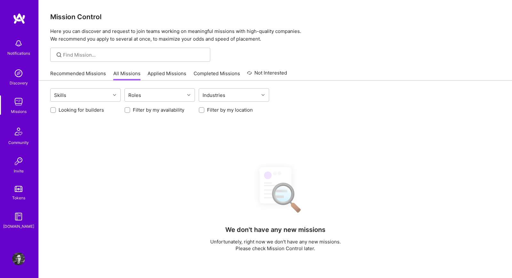 This screenshot has width=512, height=278. What do you see at coordinates (19, 142) in the screenshot?
I see `div: Community` at bounding box center [19, 142].